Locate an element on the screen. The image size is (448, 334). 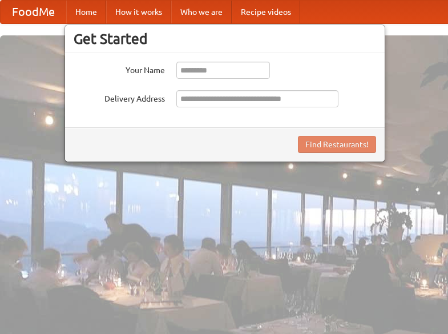
label: Your Name is located at coordinates (119, 69).